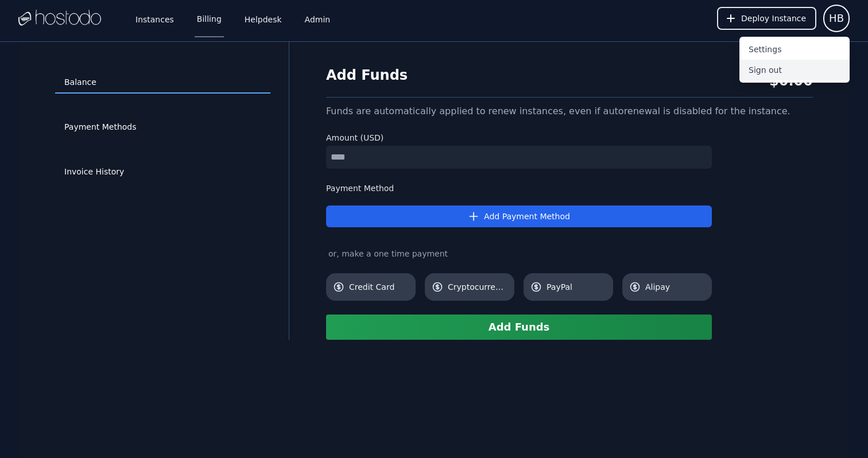 Image resolution: width=868 pixels, height=458 pixels. I want to click on label: Payment Method, so click(519, 188).